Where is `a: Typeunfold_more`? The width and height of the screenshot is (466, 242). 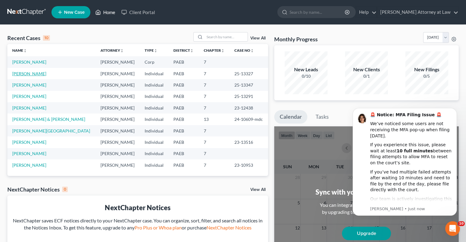 a: Typeunfold_more is located at coordinates (151, 50).